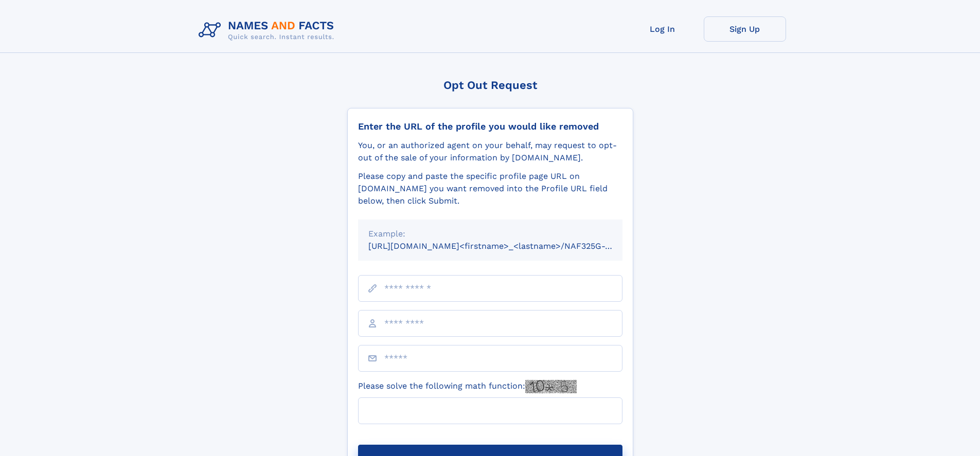  Describe the element at coordinates (490, 234) in the screenshot. I see `div: Example:` at that location.